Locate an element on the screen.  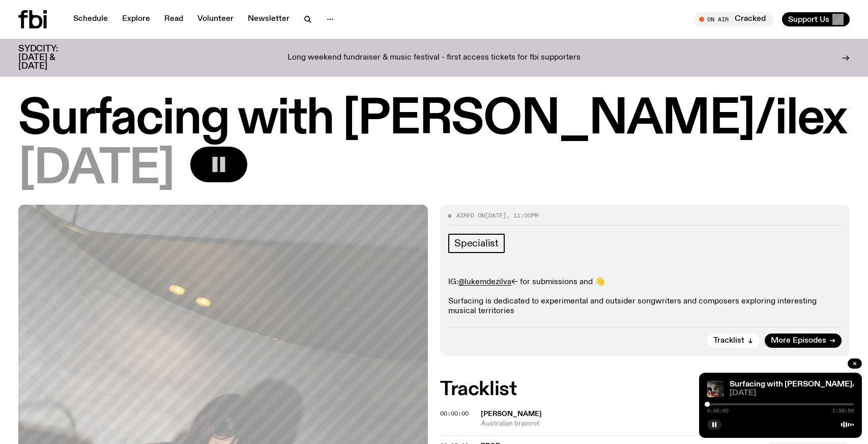
span: Aired on is located at coordinates (470, 215).